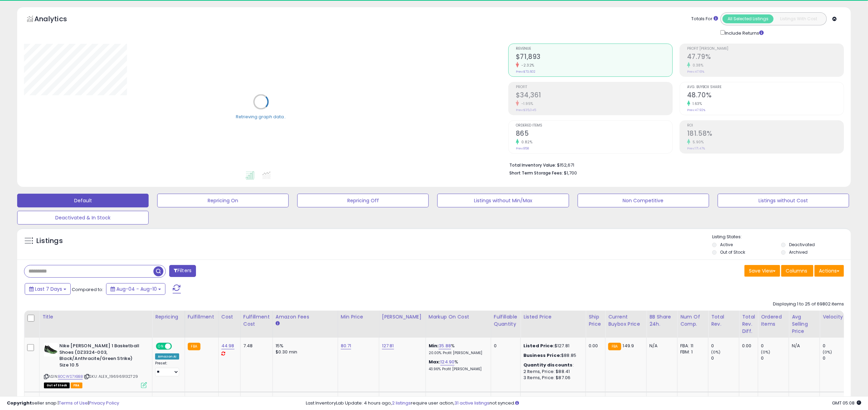 The height and width of the screenshot is (410, 868). Describe the element at coordinates (82, 218) in the screenshot. I see `button: Deactivated & In Stock` at that location.